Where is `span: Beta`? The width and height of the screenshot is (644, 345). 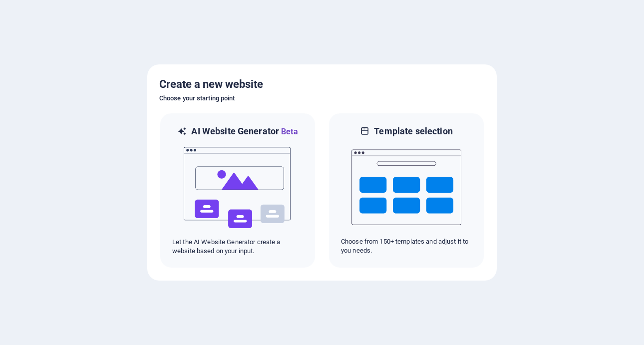 span: Beta is located at coordinates (289, 131).